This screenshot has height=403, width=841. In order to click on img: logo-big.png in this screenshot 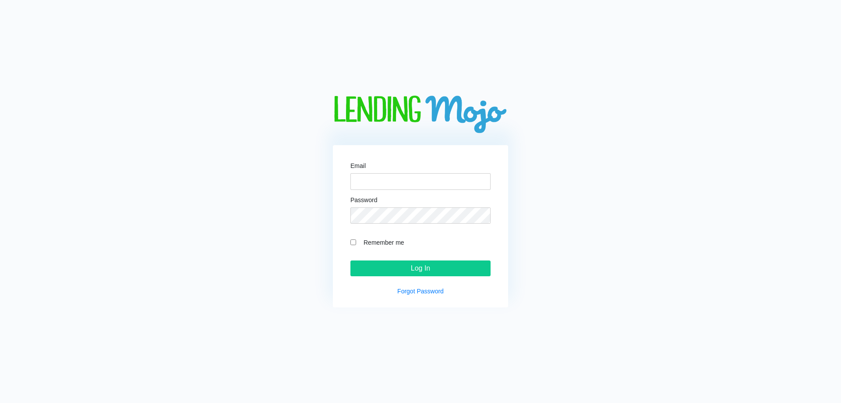, I will do `click(421, 115)`.